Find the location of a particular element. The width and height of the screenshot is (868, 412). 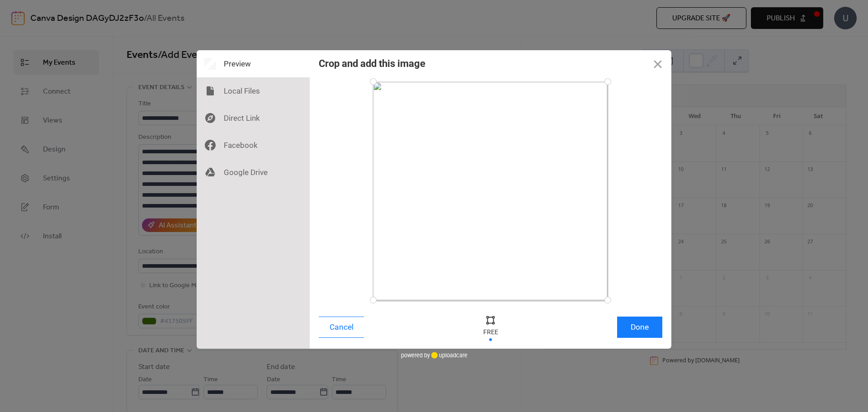

div: Google Drive is located at coordinates (253, 172).